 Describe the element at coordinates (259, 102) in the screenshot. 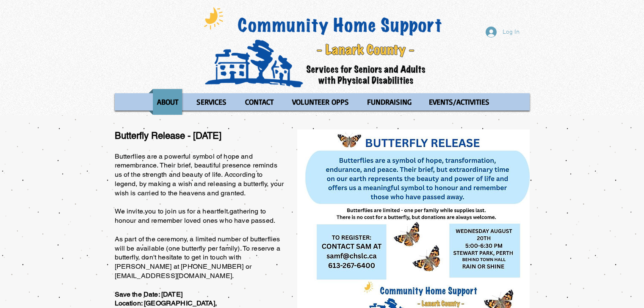

I see `a: CONTACT` at that location.